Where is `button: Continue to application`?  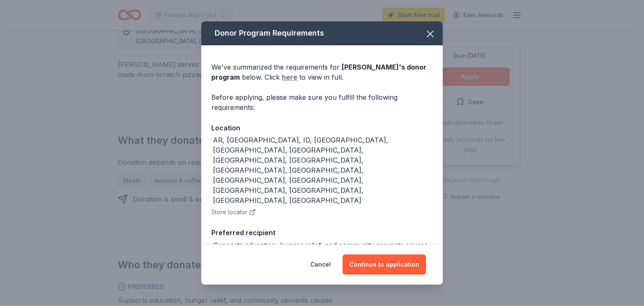 button: Continue to application is located at coordinates (384, 265).